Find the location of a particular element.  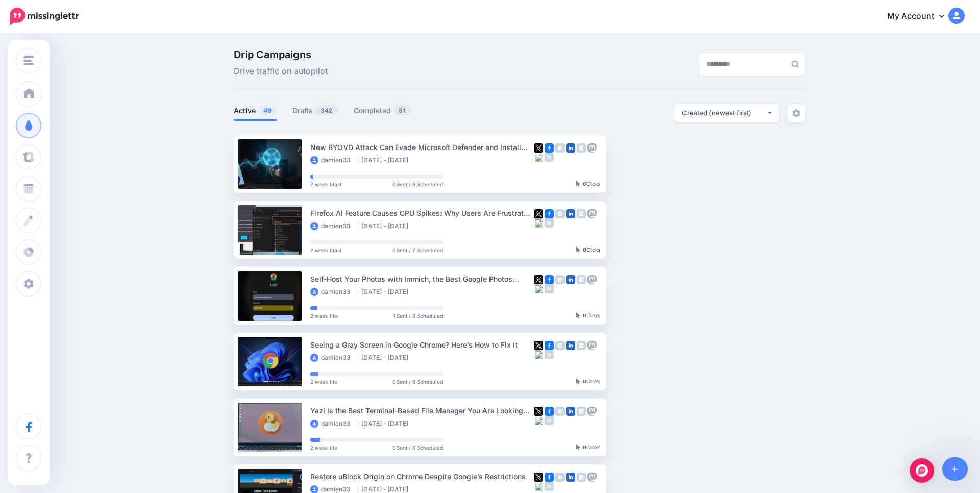

img: menu.png is located at coordinates (28, 61).